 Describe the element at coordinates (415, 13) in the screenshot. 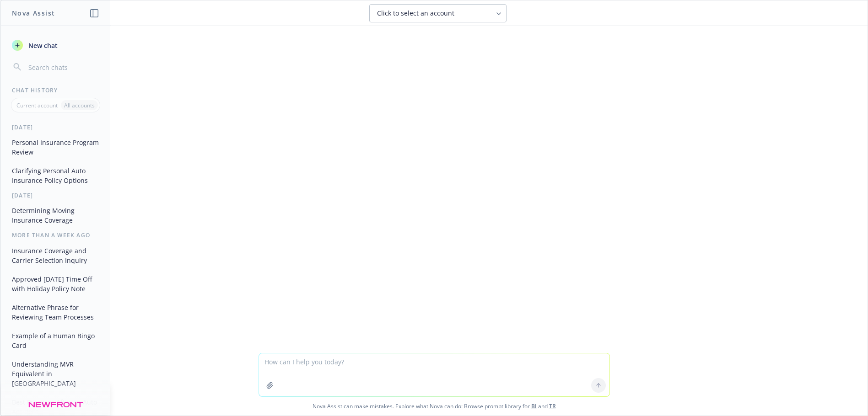

I see `span: Click to select an account` at that location.